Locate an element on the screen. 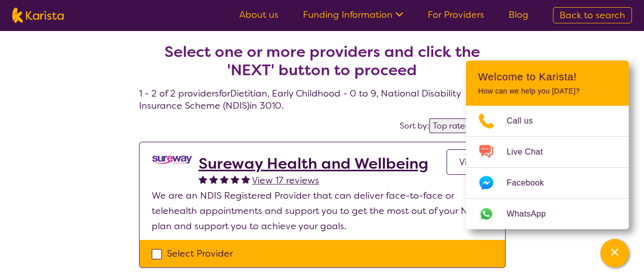 This screenshot has height=280, width=644. a: View 17 reviews is located at coordinates (285, 181).